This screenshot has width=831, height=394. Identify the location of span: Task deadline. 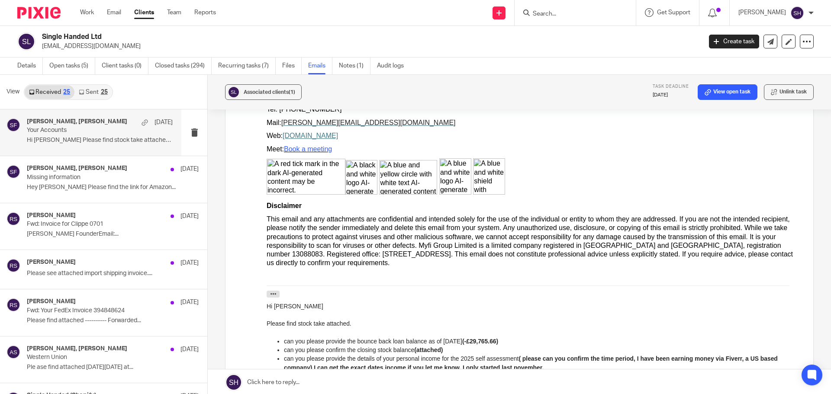
(671, 87).